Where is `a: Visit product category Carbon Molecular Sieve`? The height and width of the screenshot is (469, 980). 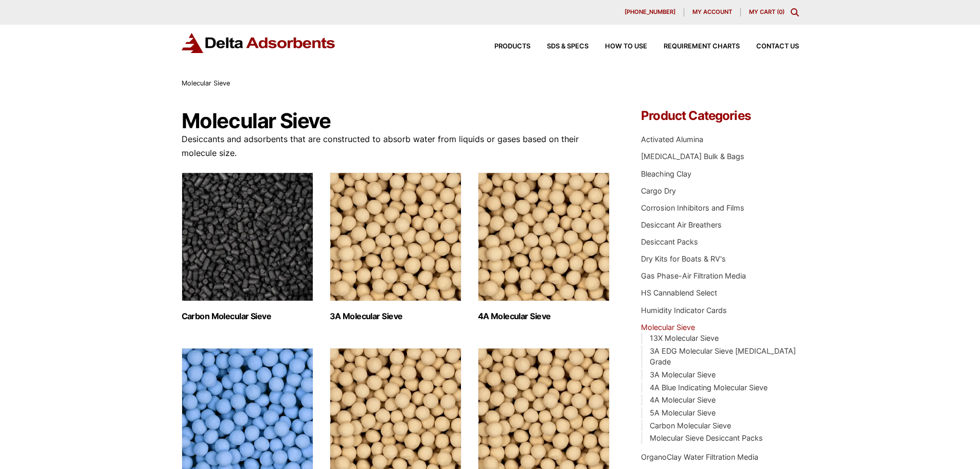 a: Visit product category Carbon Molecular Sieve is located at coordinates (247, 246).